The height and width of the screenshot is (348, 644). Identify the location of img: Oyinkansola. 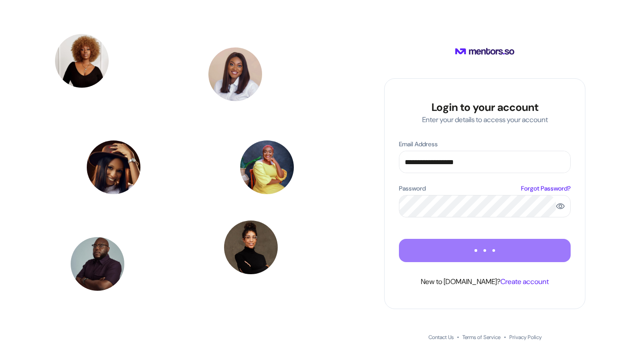
(113, 167).